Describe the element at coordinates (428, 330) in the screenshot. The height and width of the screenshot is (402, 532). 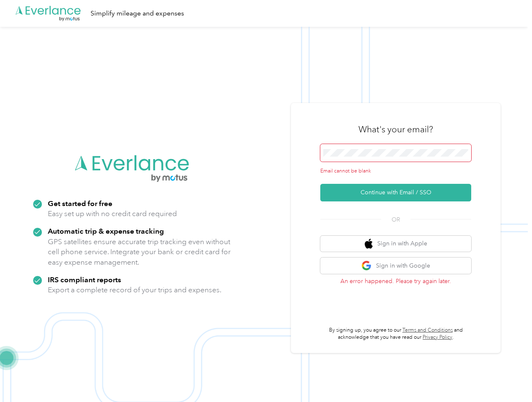
I see `a: Terms and Conditions` at that location.